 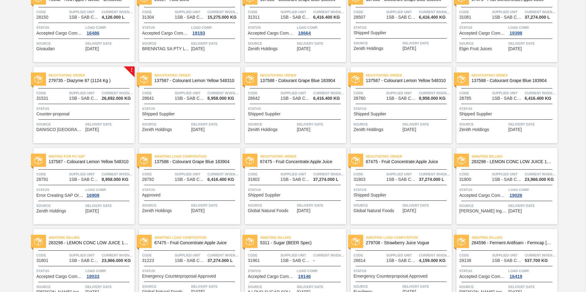 I want to click on span: Accepted Cargo Composition, so click(x=483, y=195).